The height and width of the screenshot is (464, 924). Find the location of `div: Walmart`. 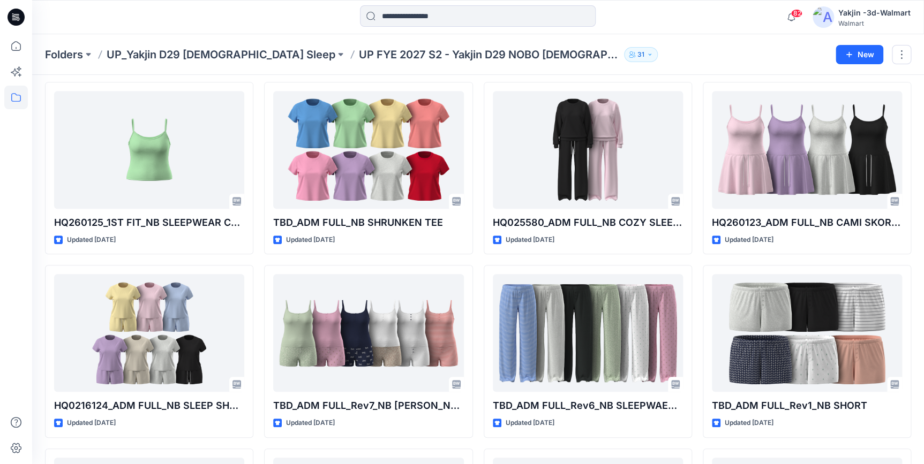

div: Walmart is located at coordinates (874, 23).